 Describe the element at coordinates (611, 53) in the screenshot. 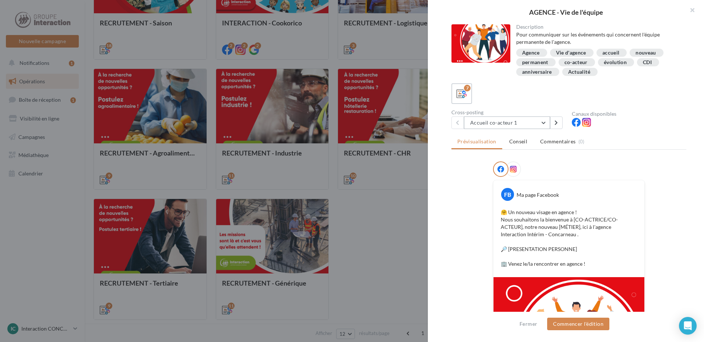

I see `div: accueil` at that location.